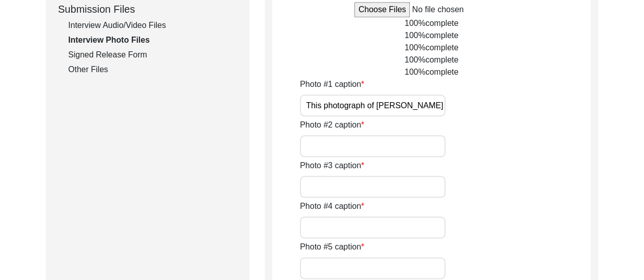  I want to click on div: Submission Files, so click(148, 9).